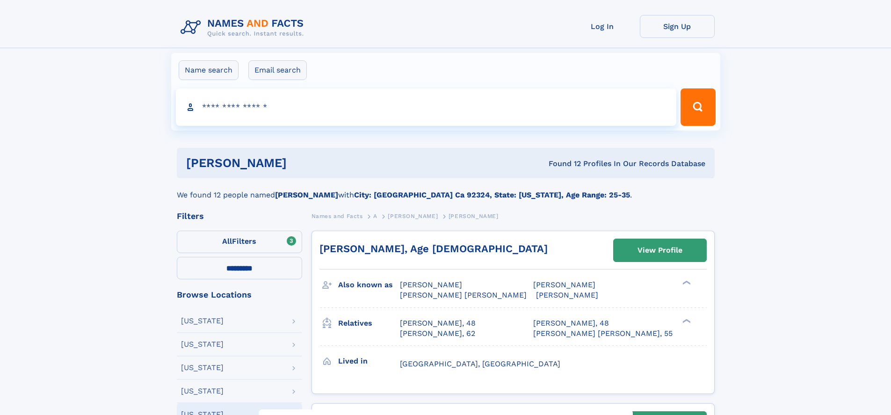 This screenshot has width=891, height=415. What do you see at coordinates (561, 164) in the screenshot?
I see `div: Found 12 Profiles In Our Records Database` at bounding box center [561, 164].